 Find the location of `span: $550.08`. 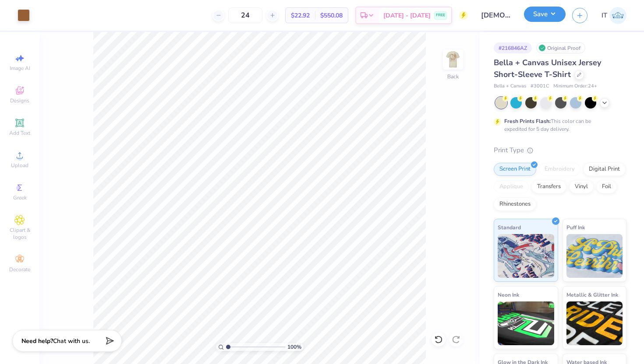

span: $550.08 is located at coordinates (331, 15).